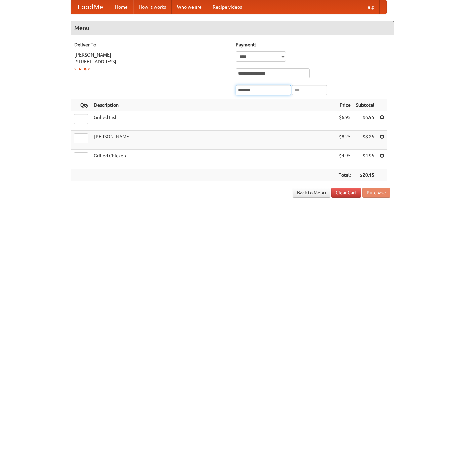 This screenshot has height=476, width=457. What do you see at coordinates (152, 7) in the screenshot?
I see `a: How it works` at bounding box center [152, 7].